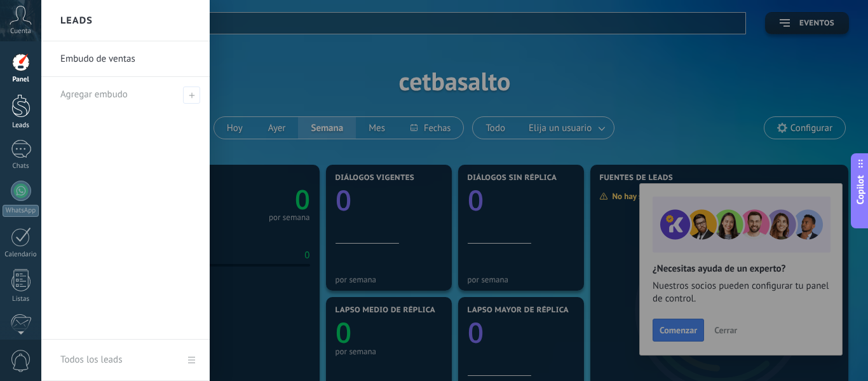  I want to click on div: Leads, so click(21, 125).